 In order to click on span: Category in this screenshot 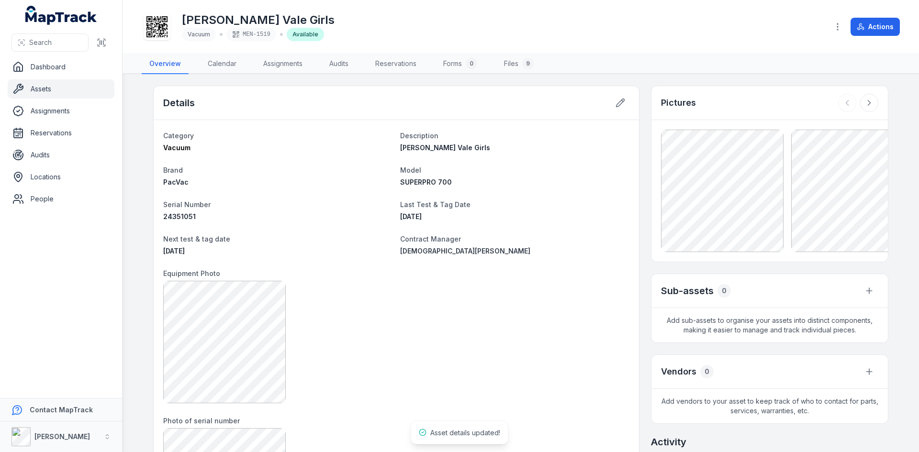, I will do `click(178, 135)`.